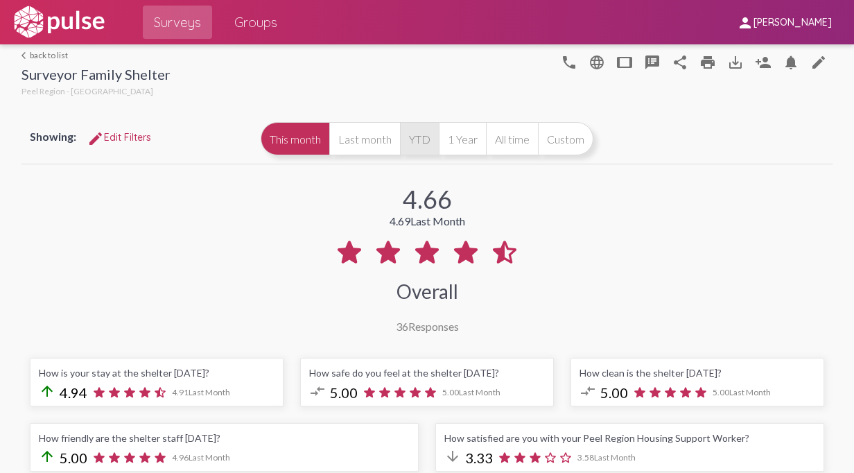 The height and width of the screenshot is (473, 854). Describe the element at coordinates (295, 139) in the screenshot. I see `button: This month` at that location.